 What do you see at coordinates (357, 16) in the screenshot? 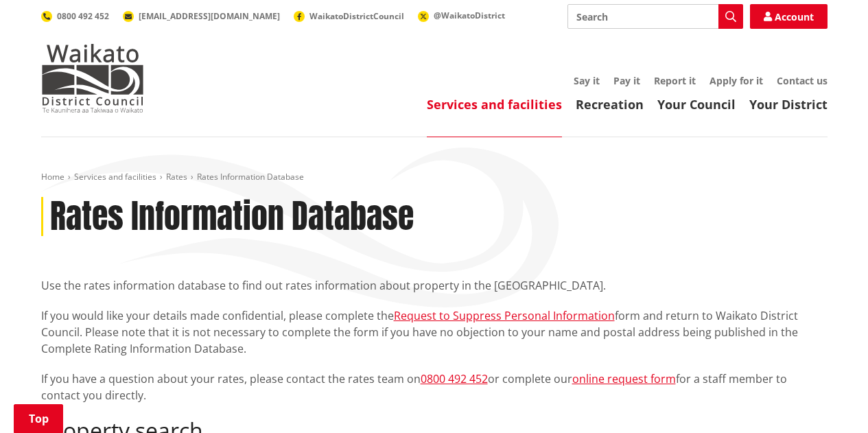
I see `span: WaikatoDistrictCouncil` at bounding box center [357, 16].